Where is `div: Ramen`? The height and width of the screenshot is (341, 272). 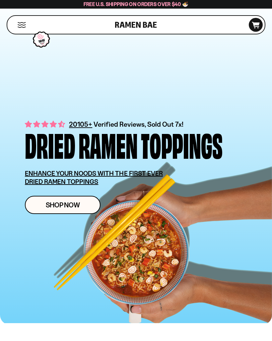 div: Ramen is located at coordinates (108, 144).